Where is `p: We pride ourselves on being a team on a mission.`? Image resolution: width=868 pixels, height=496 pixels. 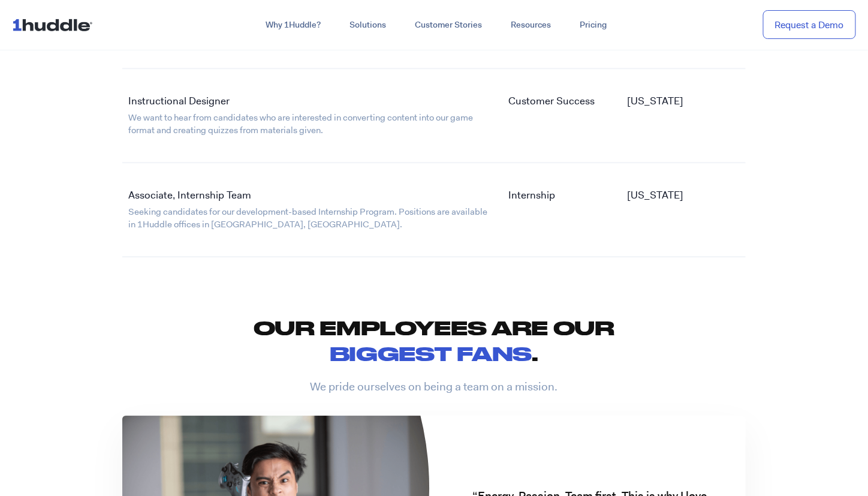 p: We pride ourselves on being a team on a mission. is located at coordinates (434, 387).